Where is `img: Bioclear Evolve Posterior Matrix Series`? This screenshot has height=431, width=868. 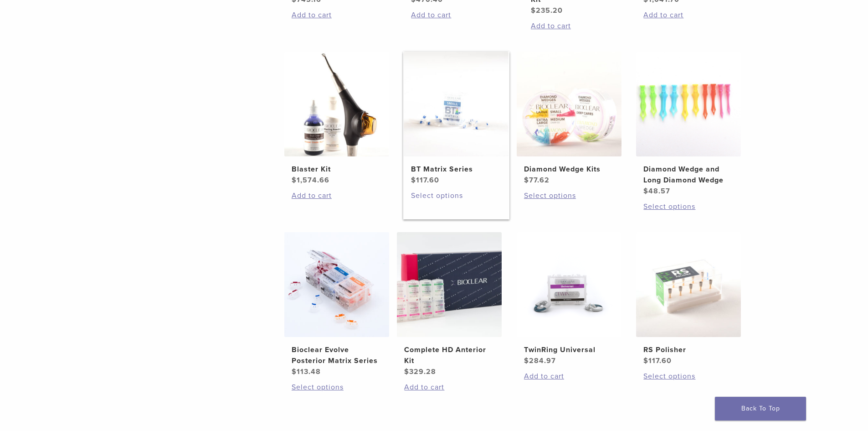
img: Bioclear Evolve Posterior Matrix Series is located at coordinates (336, 285).